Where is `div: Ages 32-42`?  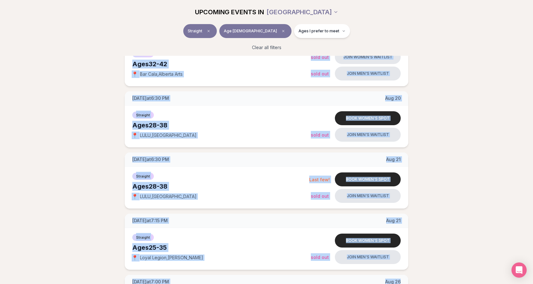 div: Ages 32-42 is located at coordinates (222, 64).